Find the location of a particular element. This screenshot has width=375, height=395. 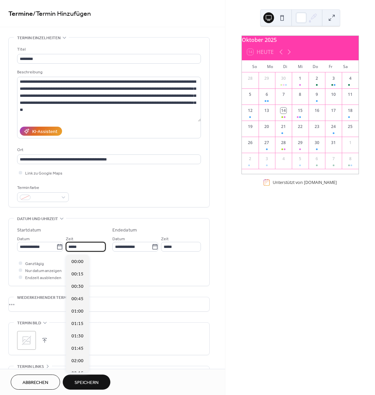

div: 26 is located at coordinates (250, 143).